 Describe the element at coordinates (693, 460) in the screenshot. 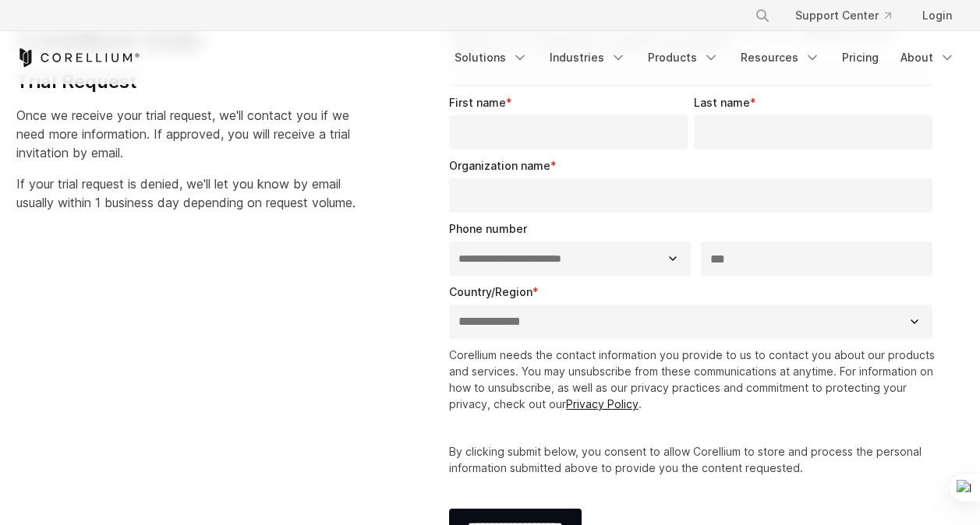

I see `p: By clicking submit below, you consent to allow Corellium to store and process the personal inform...` at that location.